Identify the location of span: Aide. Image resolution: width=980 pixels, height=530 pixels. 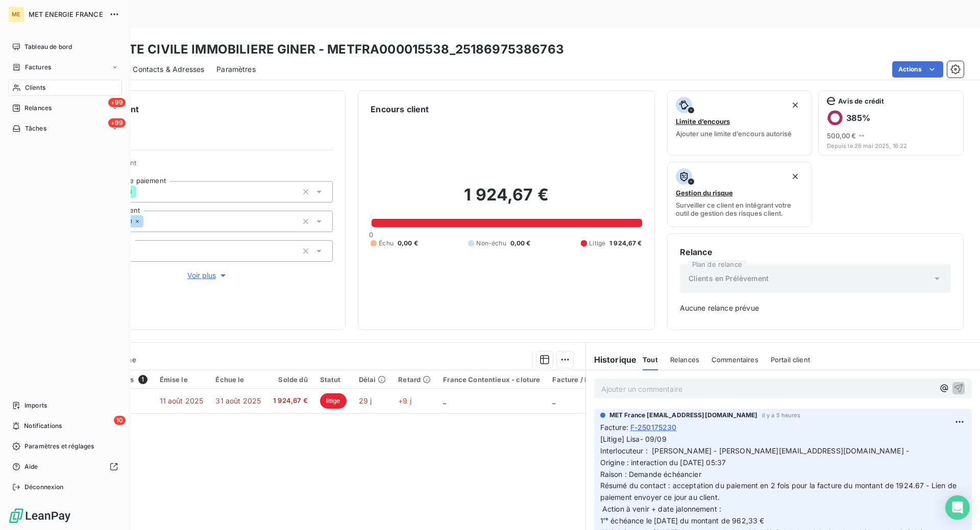
(31, 467).